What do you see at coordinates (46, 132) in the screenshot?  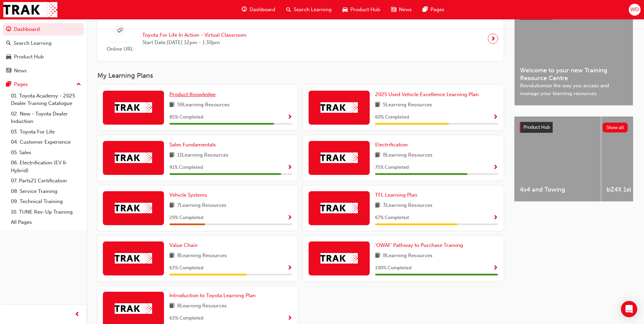 I see `a: 03. Toyota For Life` at bounding box center [46, 132].